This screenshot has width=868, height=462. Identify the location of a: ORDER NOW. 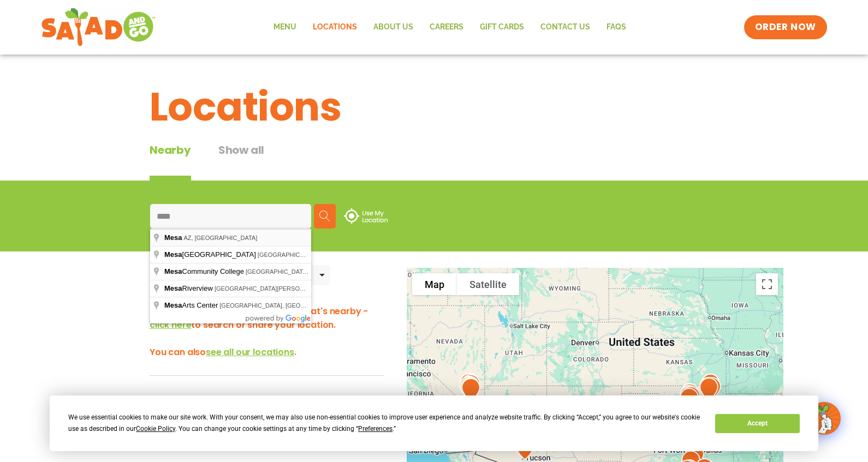
(785, 27).